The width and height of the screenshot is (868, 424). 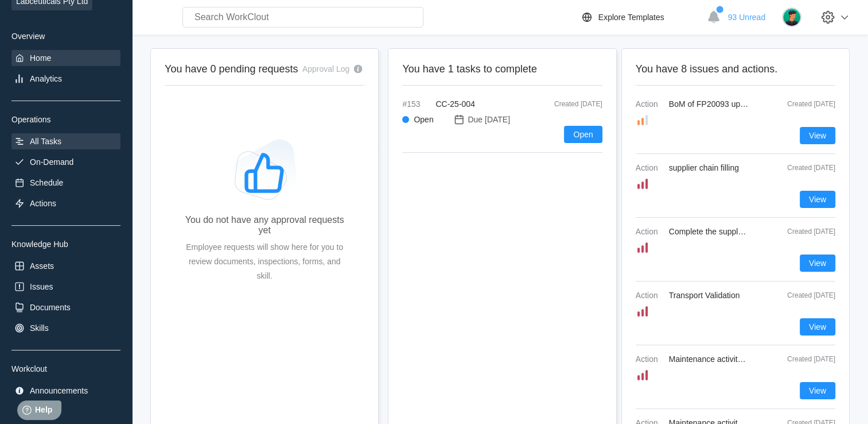 What do you see at coordinates (583, 134) in the screenshot?
I see `span: Open` at bounding box center [583, 134].